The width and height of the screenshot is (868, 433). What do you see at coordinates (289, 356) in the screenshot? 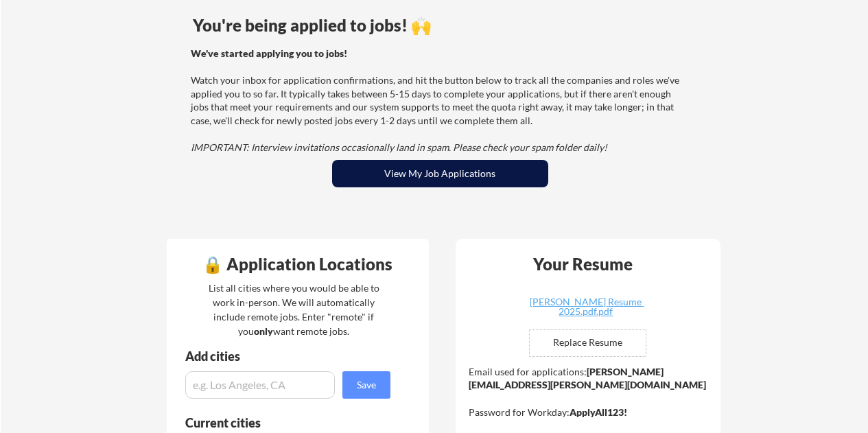
I see `div: Add cities` at bounding box center [289, 356].